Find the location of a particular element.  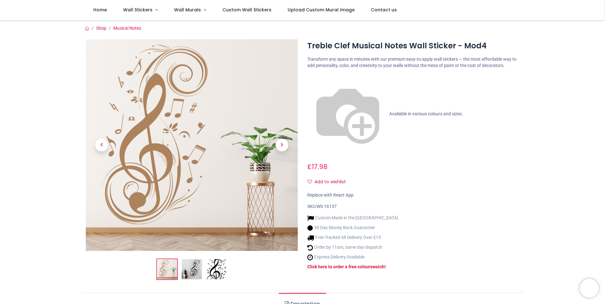

div: SKU: is located at coordinates (413, 207).